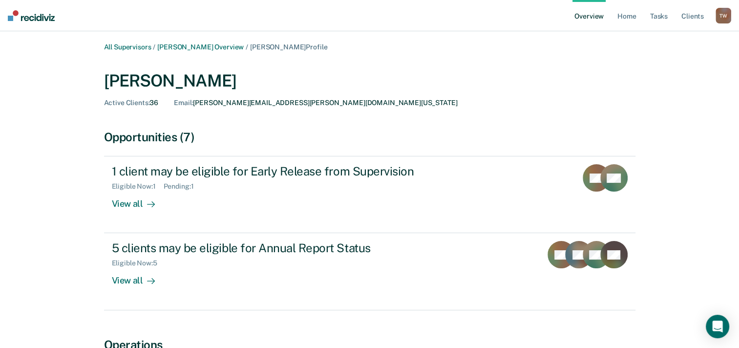  Describe the element at coordinates (370, 271) in the screenshot. I see `a: 5 clients may be eligible for Annual Report StatusEligible Now:5View all` at that location.